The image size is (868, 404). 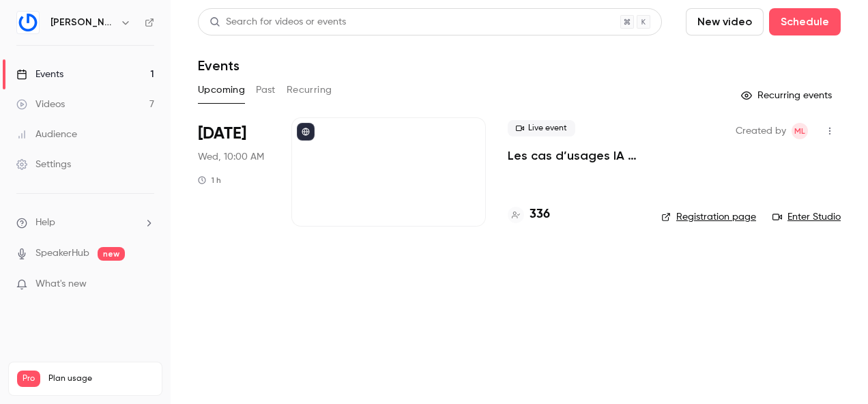 I want to click on span: ML, so click(x=800, y=131).